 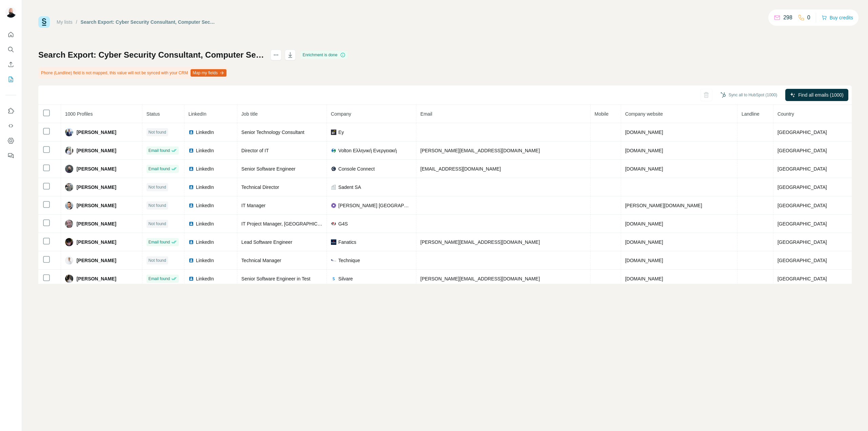 What do you see at coordinates (267, 242) in the screenshot?
I see `span: Lead Software Engineer` at bounding box center [267, 242].